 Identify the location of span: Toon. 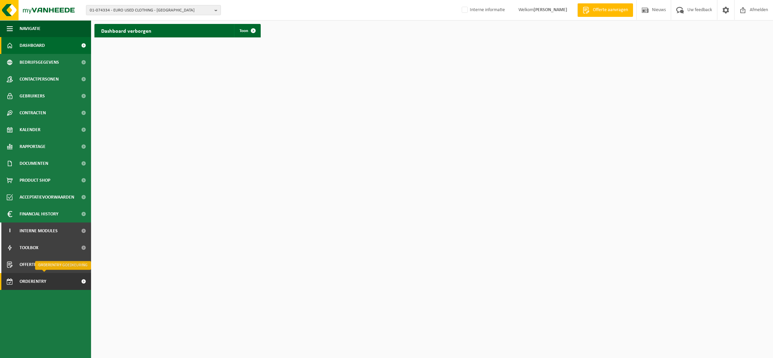
(244, 31).